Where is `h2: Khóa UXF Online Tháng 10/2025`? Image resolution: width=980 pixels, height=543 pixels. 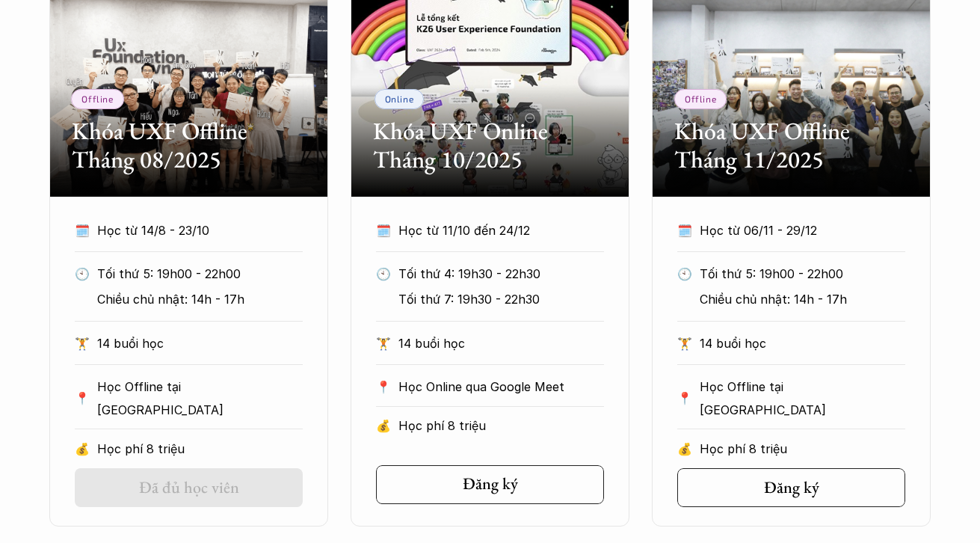
h2: Khóa UXF Online Tháng 10/2025 is located at coordinates (490, 145).